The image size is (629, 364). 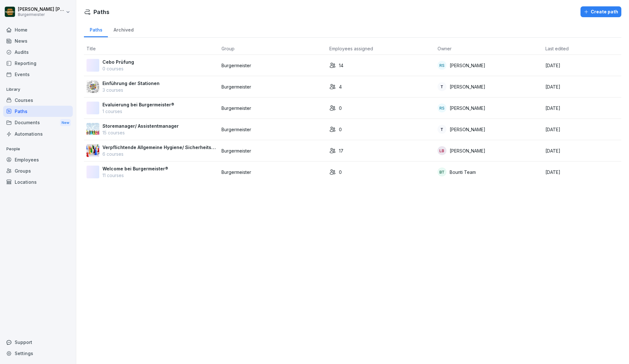 I want to click on div: Events, so click(x=38, y=74).